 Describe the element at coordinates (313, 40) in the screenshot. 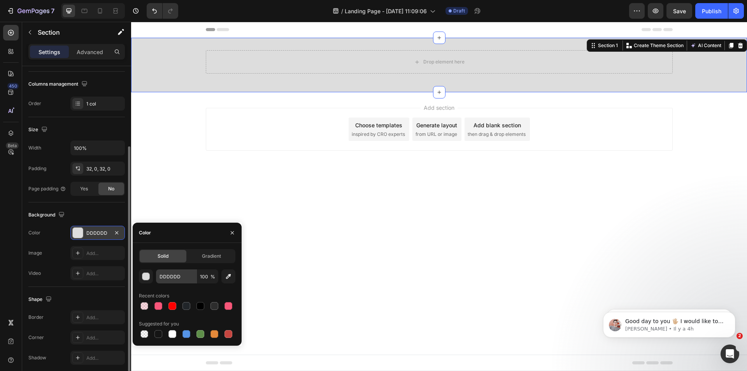

I see `div: Drop element here` at that location.